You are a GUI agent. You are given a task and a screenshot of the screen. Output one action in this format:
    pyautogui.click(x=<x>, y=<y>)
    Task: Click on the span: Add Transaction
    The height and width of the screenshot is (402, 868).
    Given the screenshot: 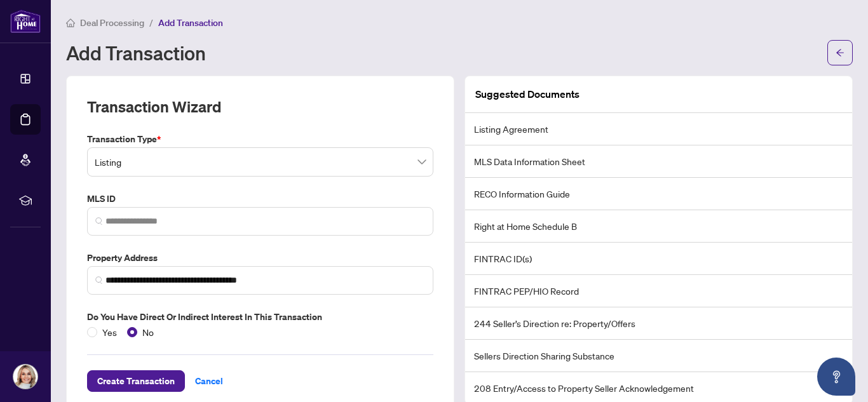 What is the action you would take?
    pyautogui.click(x=190, y=23)
    